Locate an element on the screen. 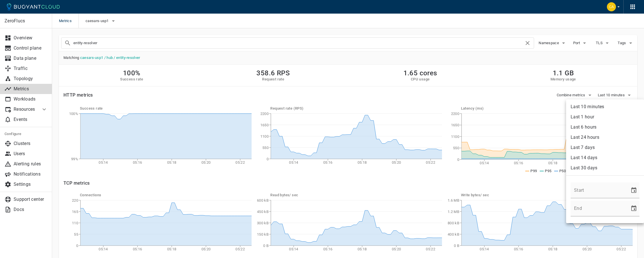  li: Last 24 hours is located at coordinates (605, 137).